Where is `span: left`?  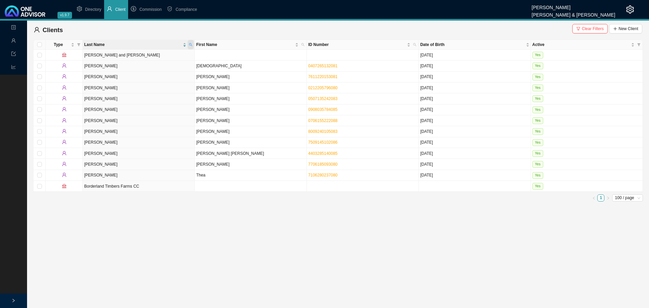 span: left is located at coordinates (593, 198).